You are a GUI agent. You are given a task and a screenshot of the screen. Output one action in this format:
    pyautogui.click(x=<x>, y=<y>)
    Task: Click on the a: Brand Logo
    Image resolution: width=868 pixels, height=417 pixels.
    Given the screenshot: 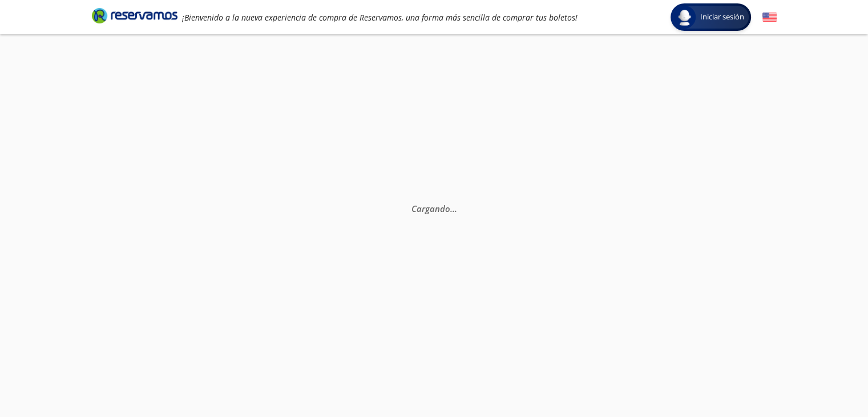 What is the action you would take?
    pyautogui.click(x=135, y=17)
    